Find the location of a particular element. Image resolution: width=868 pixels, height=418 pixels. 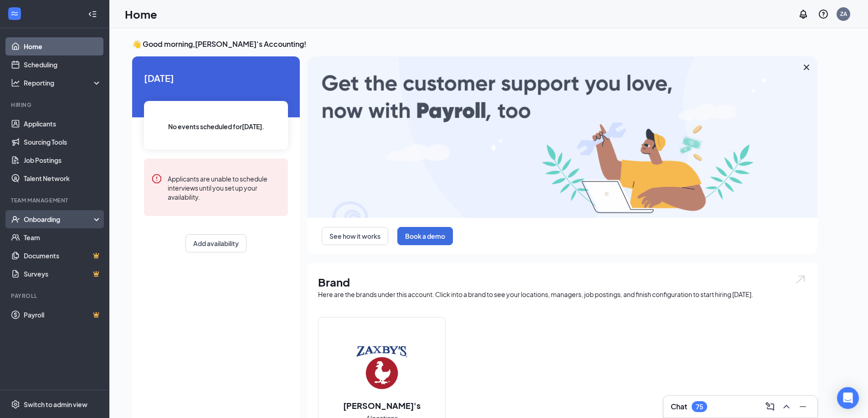

h1: Brand is located at coordinates (562, 282).